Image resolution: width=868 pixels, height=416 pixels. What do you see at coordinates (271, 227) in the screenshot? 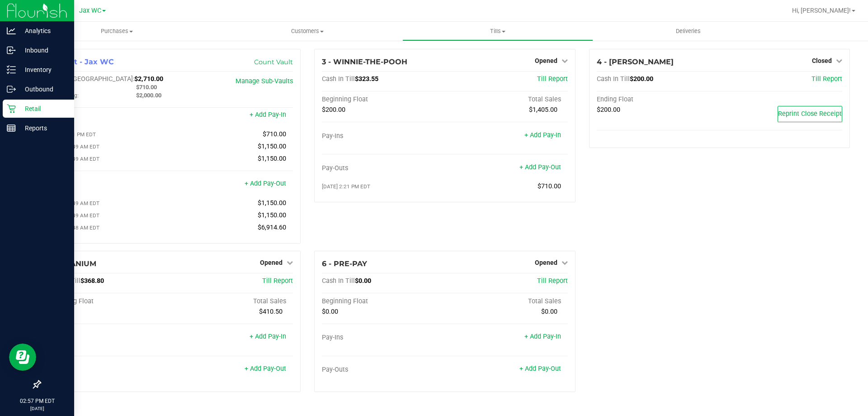
I see `span: $6,914.60` at bounding box center [271, 227].